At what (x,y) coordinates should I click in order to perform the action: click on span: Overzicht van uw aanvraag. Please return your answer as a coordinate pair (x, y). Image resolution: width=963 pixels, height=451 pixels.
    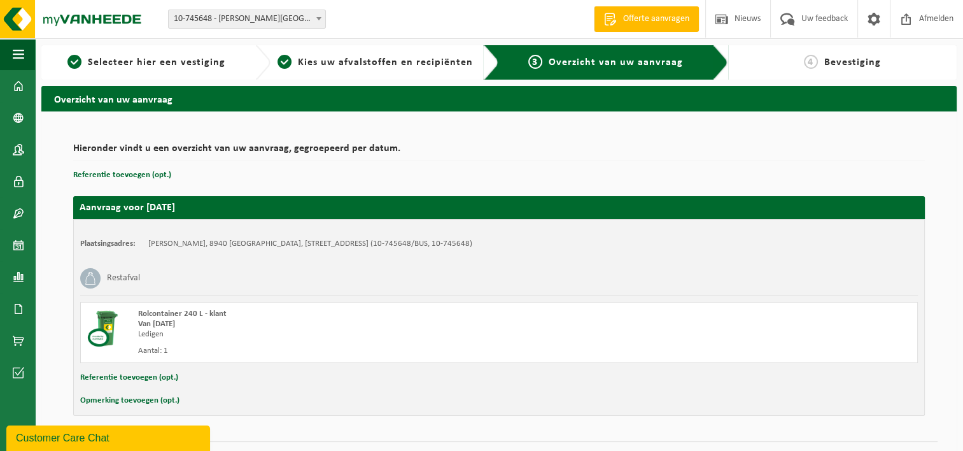
    Looking at the image, I should click on (615, 62).